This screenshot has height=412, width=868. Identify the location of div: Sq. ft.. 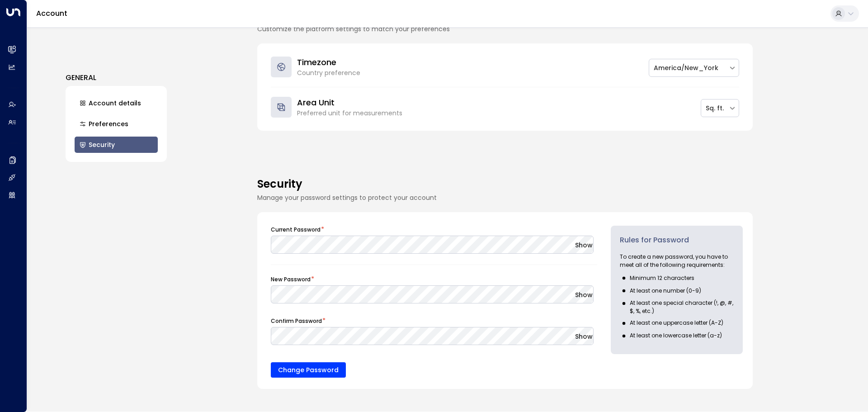
(715, 108).